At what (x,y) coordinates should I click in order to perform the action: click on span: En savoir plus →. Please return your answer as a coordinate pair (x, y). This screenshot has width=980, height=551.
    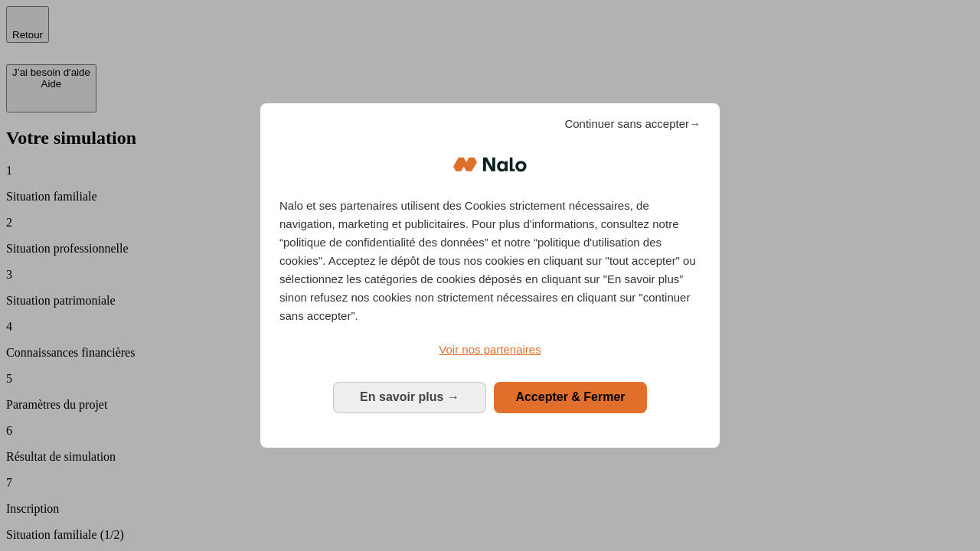
    Looking at the image, I should click on (409, 397).